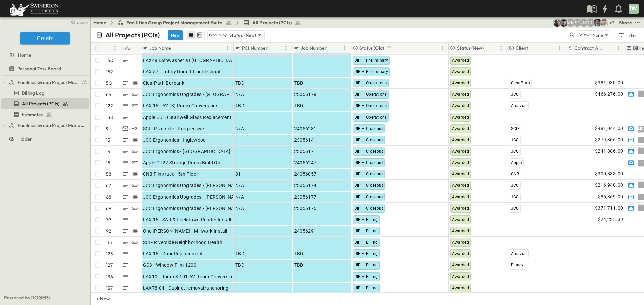 The image size is (644, 305). Describe the element at coordinates (515, 174) in the screenshot. I see `span: CNB` at that location.